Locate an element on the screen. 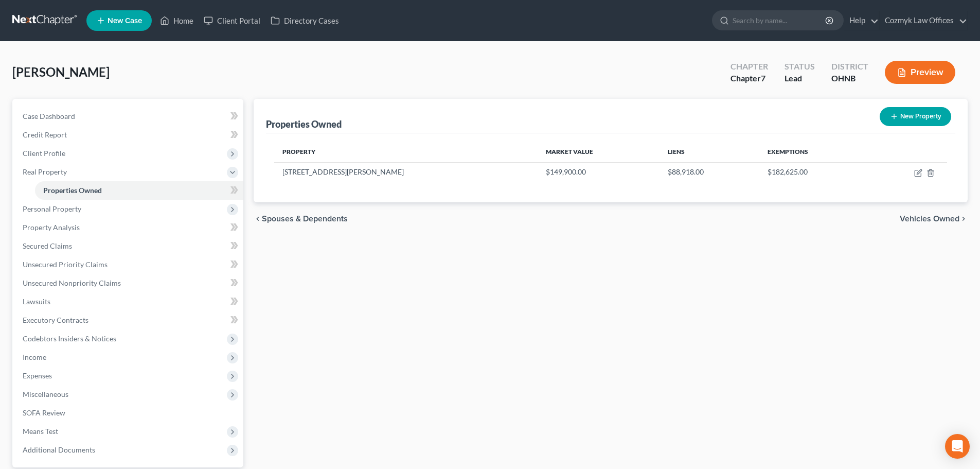 The height and width of the screenshot is (469, 980). i: chevron_left is located at coordinates (258, 219).